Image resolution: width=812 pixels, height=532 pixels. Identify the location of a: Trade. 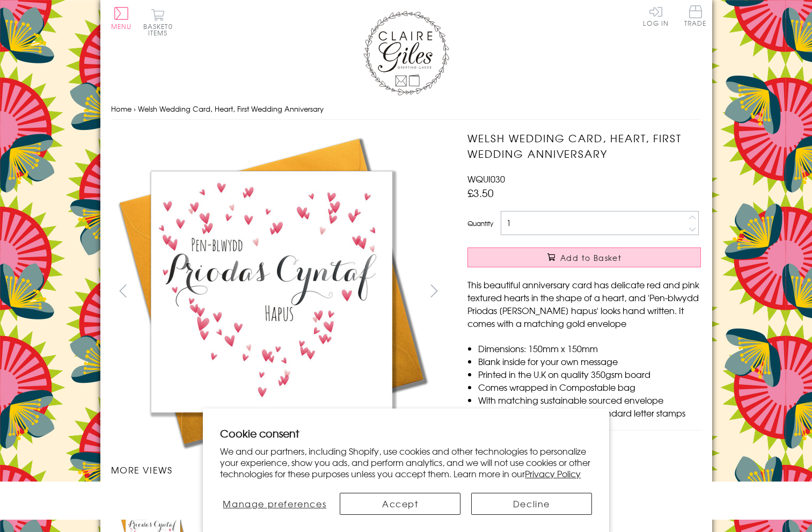
(695, 17).